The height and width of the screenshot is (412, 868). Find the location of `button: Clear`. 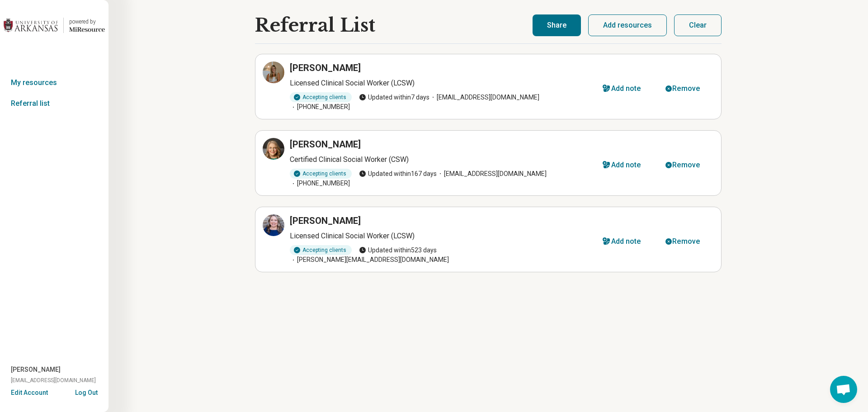

button: Clear is located at coordinates (697, 26).